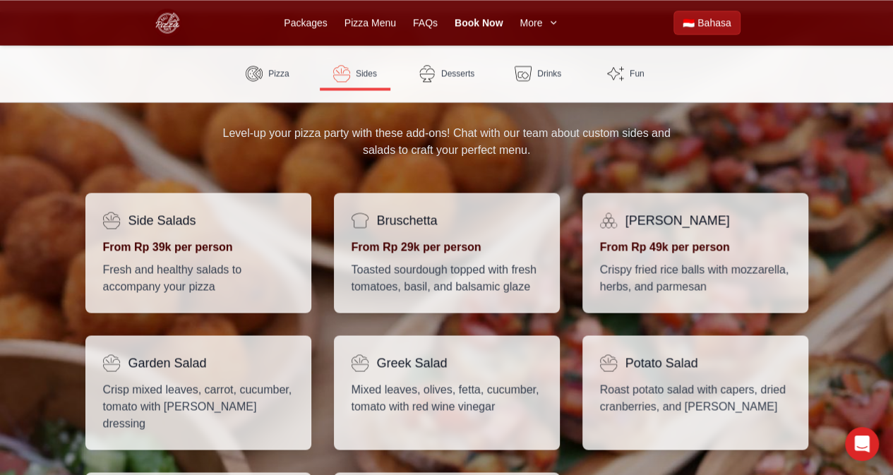 This screenshot has height=475, width=893. What do you see at coordinates (538, 73) in the screenshot?
I see `a: Drinks` at bounding box center [538, 73].